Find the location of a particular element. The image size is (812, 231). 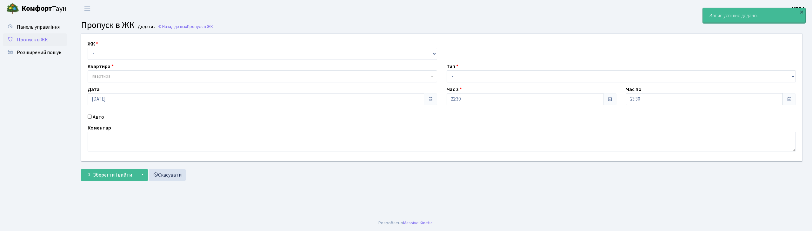

label: Час по is located at coordinates (634, 89).